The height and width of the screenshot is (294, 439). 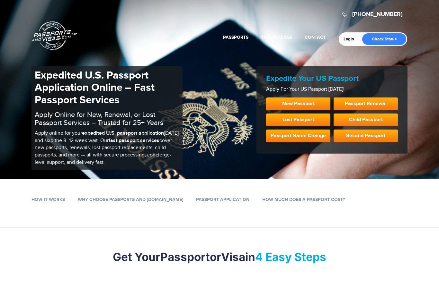 I want to click on a: How it works, so click(x=48, y=200).